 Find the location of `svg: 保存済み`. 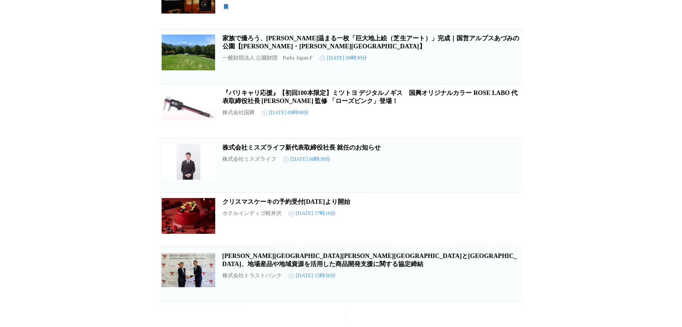

svg: 保存済み is located at coordinates (226, 7).